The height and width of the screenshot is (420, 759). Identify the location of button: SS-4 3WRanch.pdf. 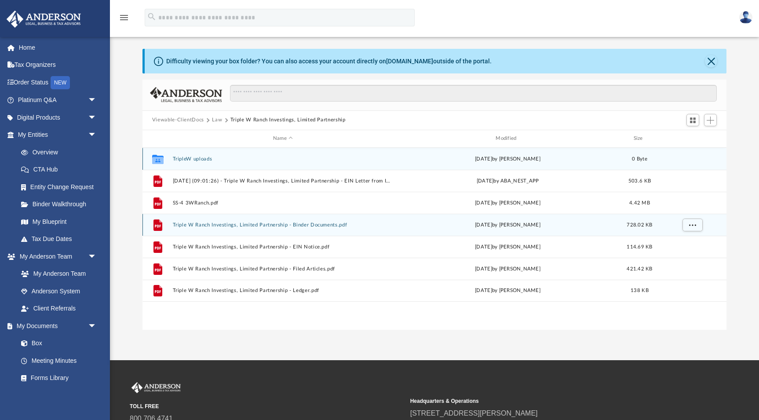
(283, 202).